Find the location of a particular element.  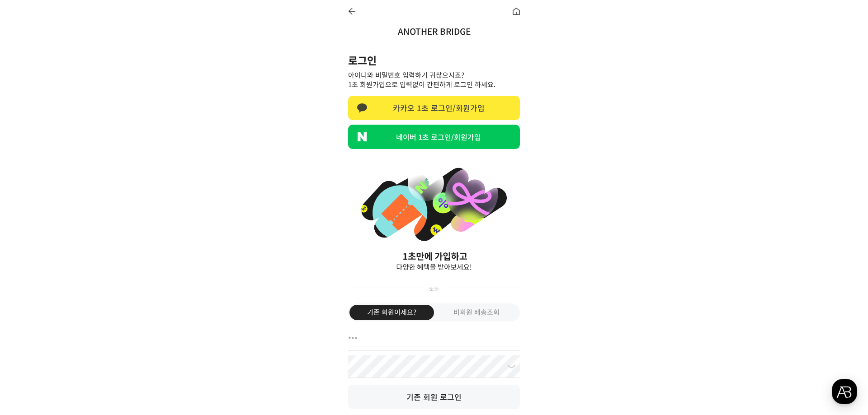

a: 네이버 1초 로그인/회원가입 is located at coordinates (434, 137).